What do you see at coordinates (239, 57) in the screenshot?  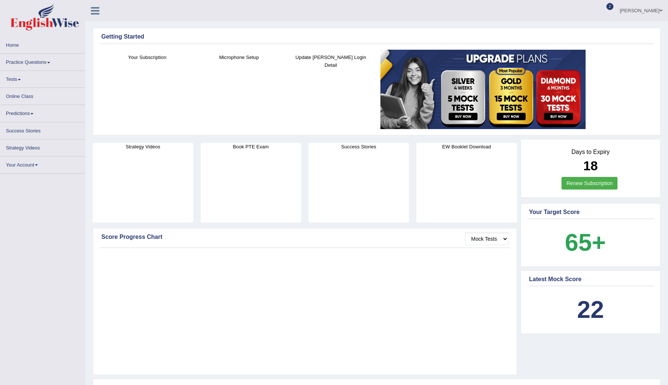 I see `h4: Microphone Setup` at bounding box center [239, 57].